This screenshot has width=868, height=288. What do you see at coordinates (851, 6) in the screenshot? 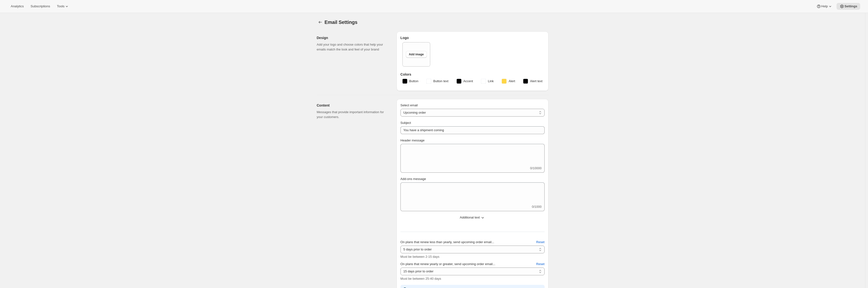
I see `span: Settings` at bounding box center [851, 6].